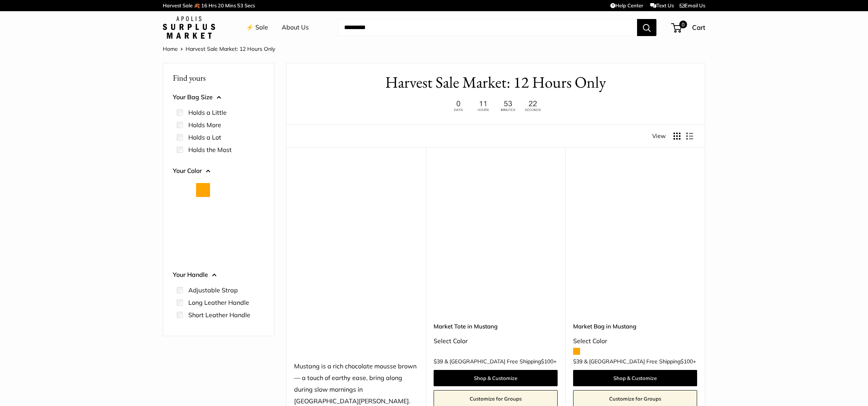 The width and height of the screenshot is (868, 406). Describe the element at coordinates (207, 113) in the screenshot. I see `label: Holds a Little` at that location.